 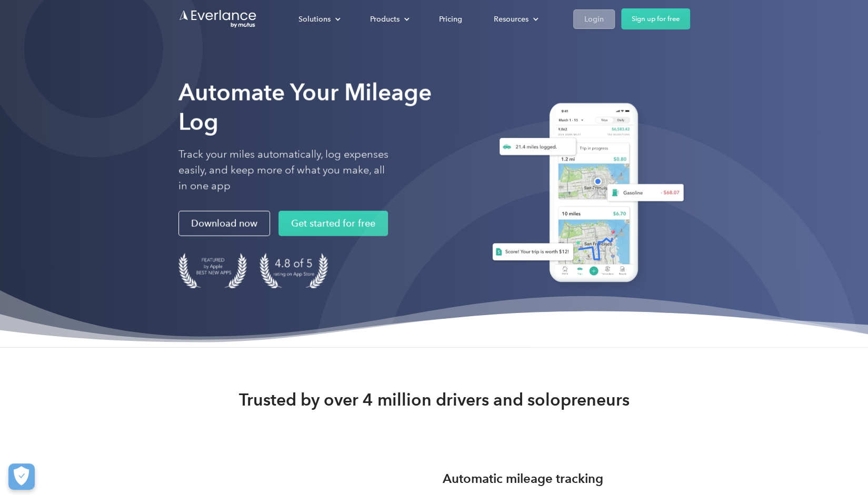 What do you see at coordinates (305, 107) in the screenshot?
I see `strong: Automate Your Mileage Log` at bounding box center [305, 107].